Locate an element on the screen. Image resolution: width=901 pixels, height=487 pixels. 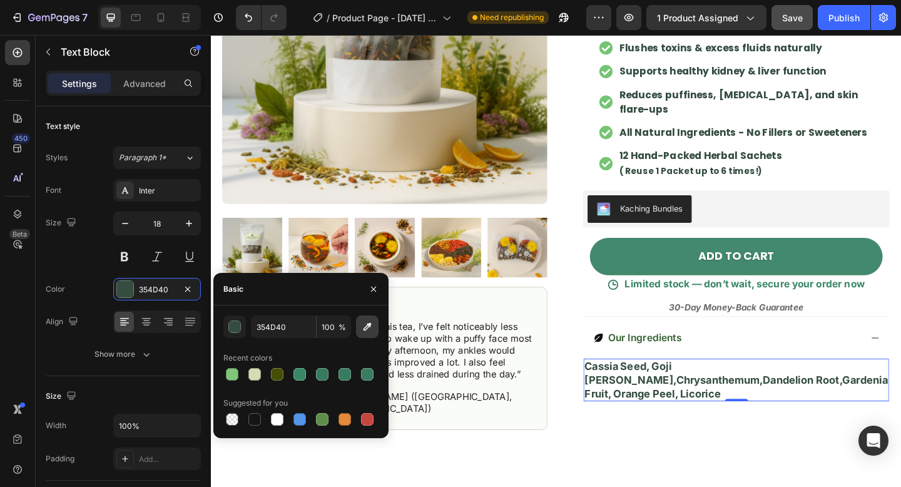
img: KachingBundles.png is located at coordinates (428, 190).